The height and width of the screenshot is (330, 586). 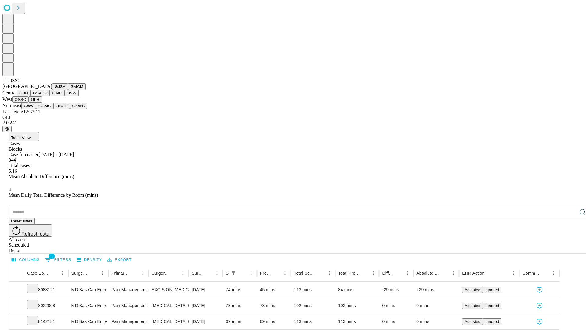 I want to click on button: GWV, so click(x=29, y=106).